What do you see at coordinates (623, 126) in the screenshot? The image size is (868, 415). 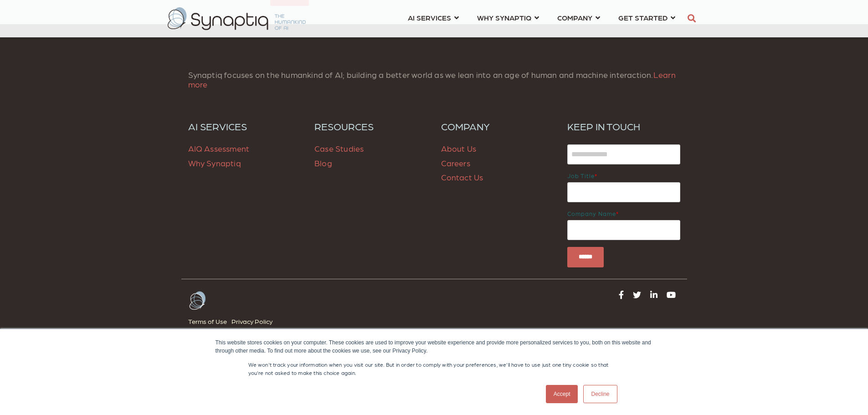 I see `h6: KEEP IN TOUCH` at bounding box center [623, 126].